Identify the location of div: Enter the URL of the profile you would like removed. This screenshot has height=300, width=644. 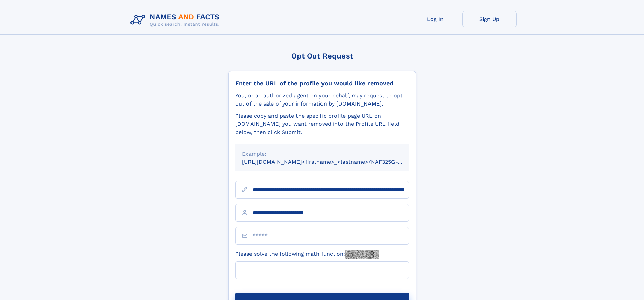
(322, 83).